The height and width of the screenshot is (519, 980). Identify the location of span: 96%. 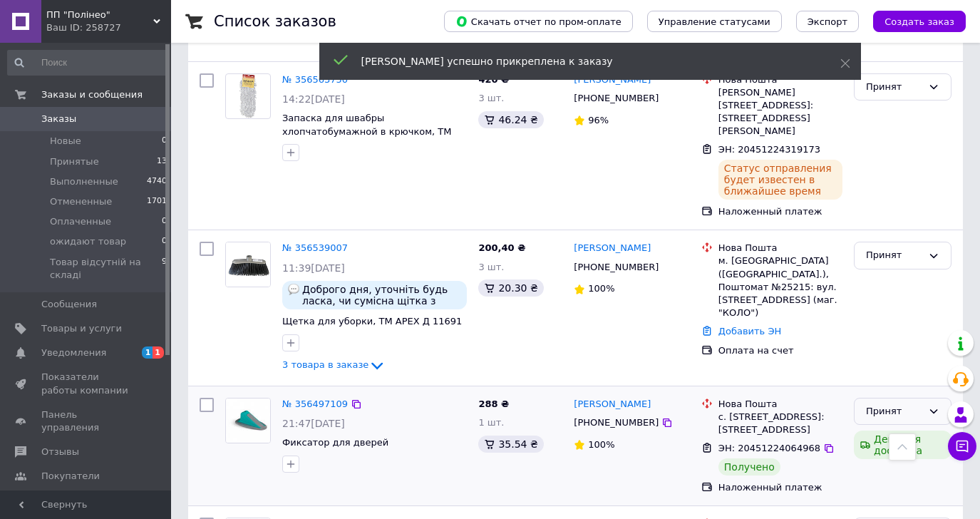
(598, 120).